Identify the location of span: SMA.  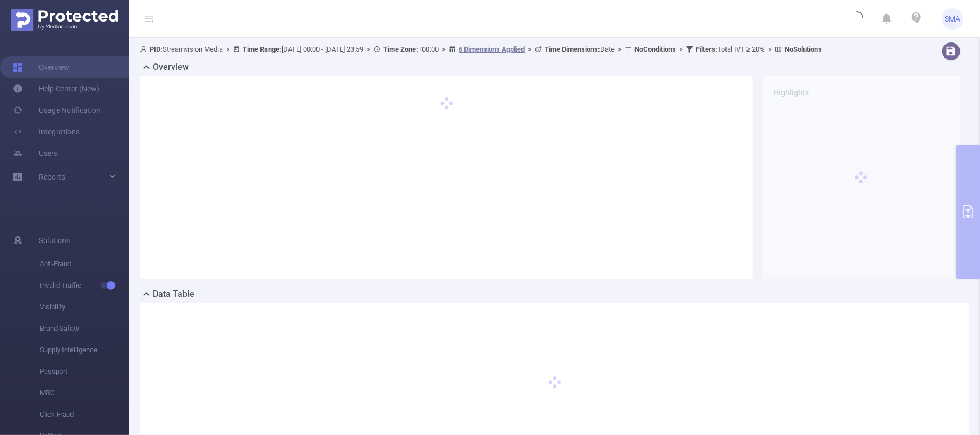
(953, 19).